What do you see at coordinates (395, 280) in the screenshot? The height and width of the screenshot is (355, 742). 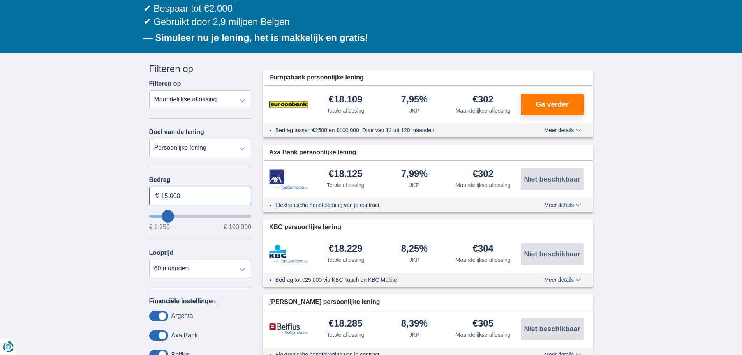 I see `li: Bedrag tot €25.000 via KBC Touch en KBC Mobile` at bounding box center [395, 280].